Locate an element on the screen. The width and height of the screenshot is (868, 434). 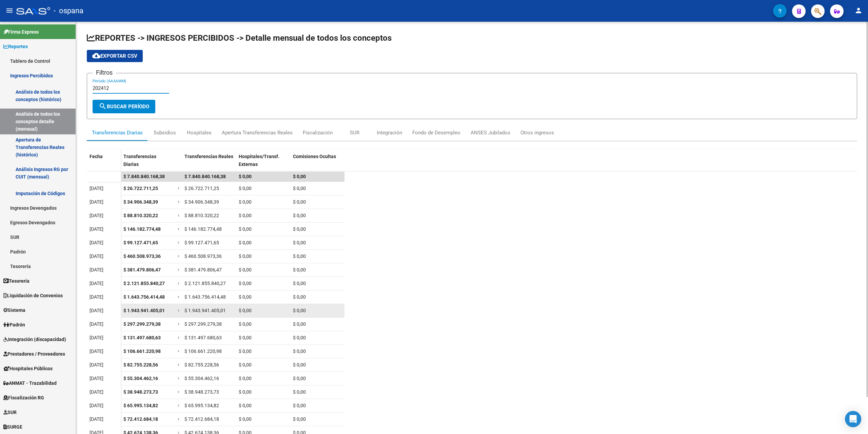
div: Transferencias Diarias is located at coordinates (117, 133).